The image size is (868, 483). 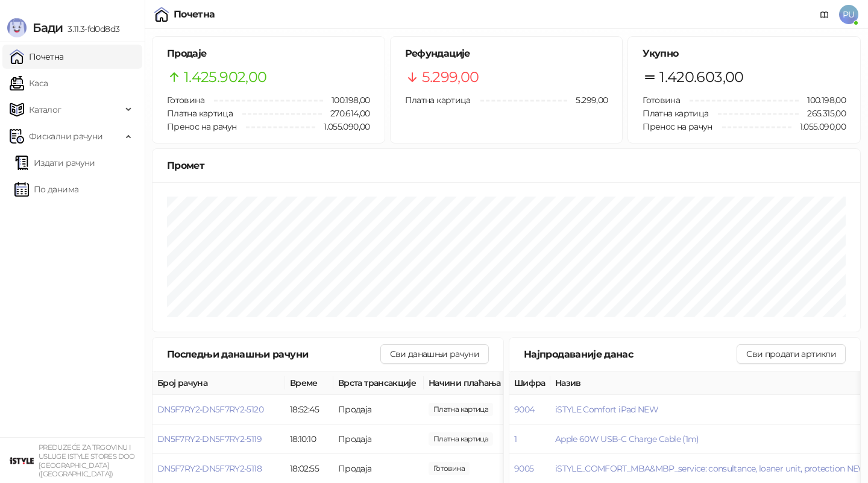 What do you see at coordinates (530, 383) in the screenshot?
I see `th: Шифра` at bounding box center [530, 383].